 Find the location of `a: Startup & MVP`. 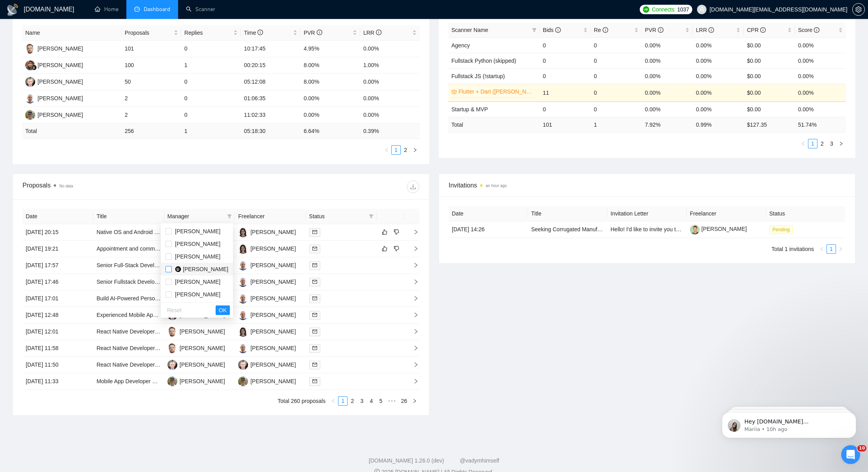

a: Startup & MVP is located at coordinates (469, 109).